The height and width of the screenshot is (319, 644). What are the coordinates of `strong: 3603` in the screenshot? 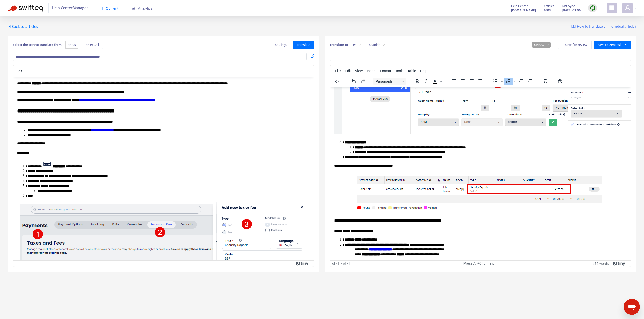 It's located at (547, 11).